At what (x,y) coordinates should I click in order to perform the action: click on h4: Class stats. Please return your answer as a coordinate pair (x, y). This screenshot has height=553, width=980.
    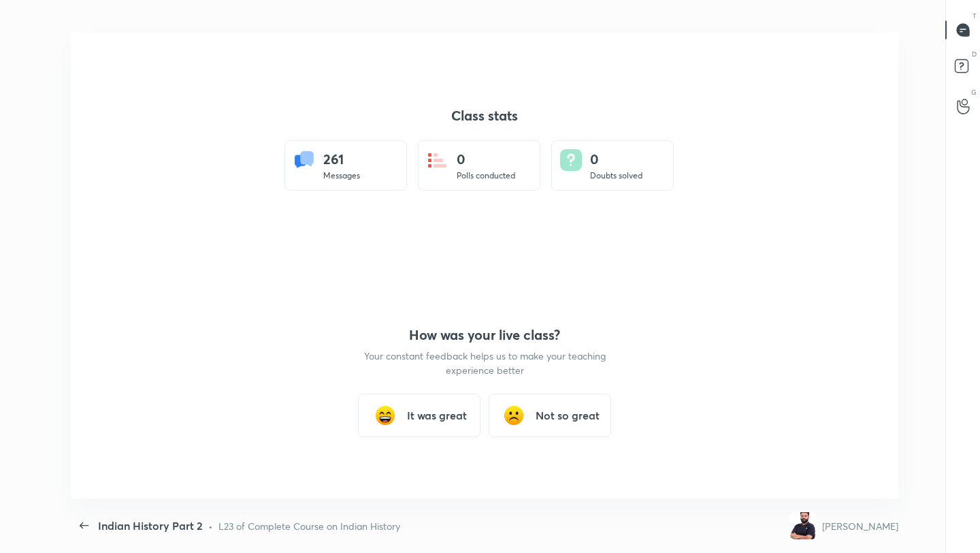
    Looking at the image, I should click on (484, 116).